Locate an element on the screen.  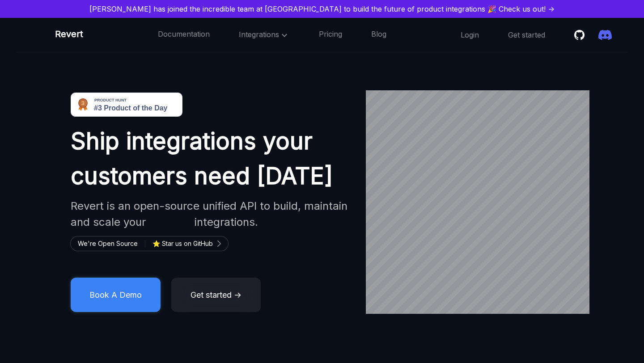
div: Revert is located at coordinates (69, 35).